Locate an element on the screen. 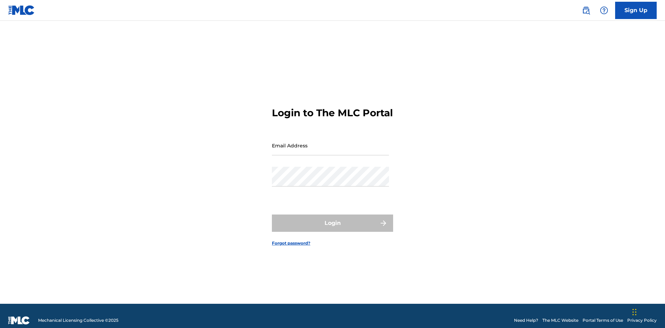 The image size is (665, 328). img: MLC Logo is located at coordinates (21, 10).